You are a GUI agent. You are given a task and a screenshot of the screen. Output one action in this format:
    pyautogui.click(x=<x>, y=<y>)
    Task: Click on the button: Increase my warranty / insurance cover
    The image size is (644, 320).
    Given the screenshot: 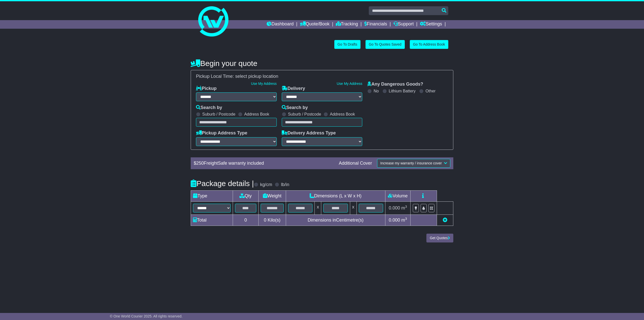 What is the action you would take?
    pyautogui.click(x=414, y=163)
    